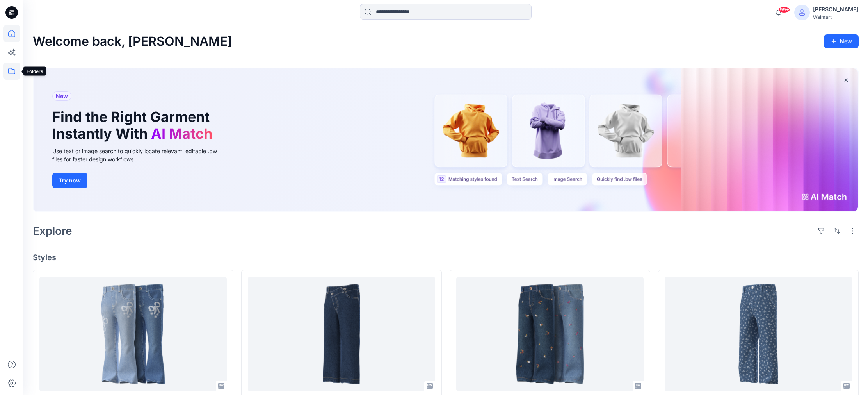 The image size is (868, 395). Describe the element at coordinates (446, 257) in the screenshot. I see `h4: Styles` at that location.